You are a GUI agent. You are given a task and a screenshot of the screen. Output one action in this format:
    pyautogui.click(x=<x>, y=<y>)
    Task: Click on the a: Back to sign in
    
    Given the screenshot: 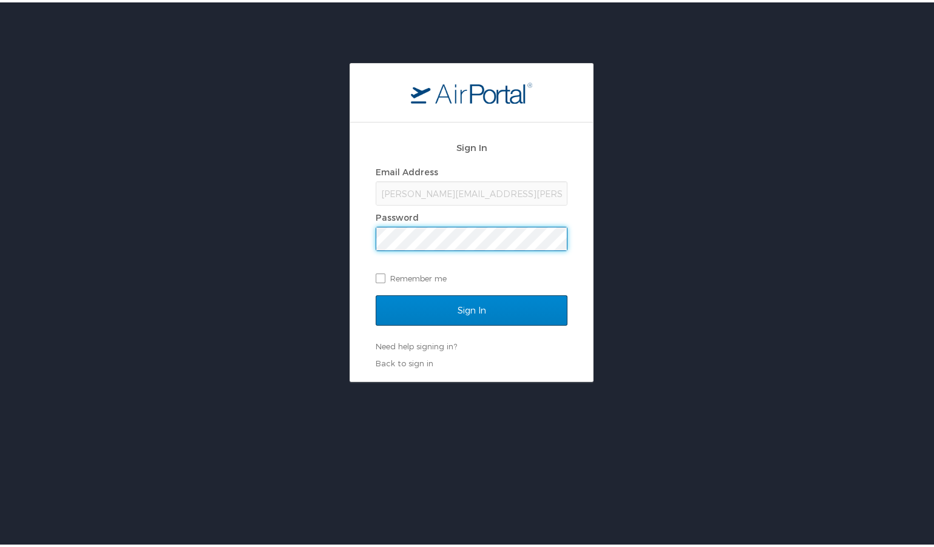 What is the action you would take?
    pyautogui.click(x=404, y=361)
    